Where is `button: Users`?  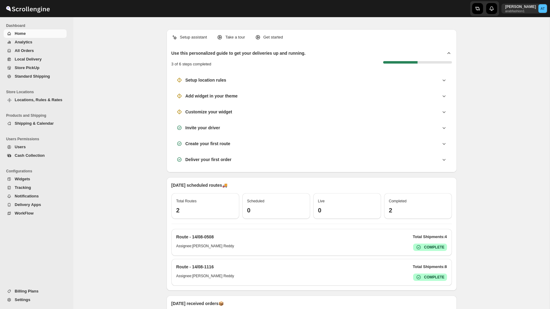 button: Users is located at coordinates (35, 147).